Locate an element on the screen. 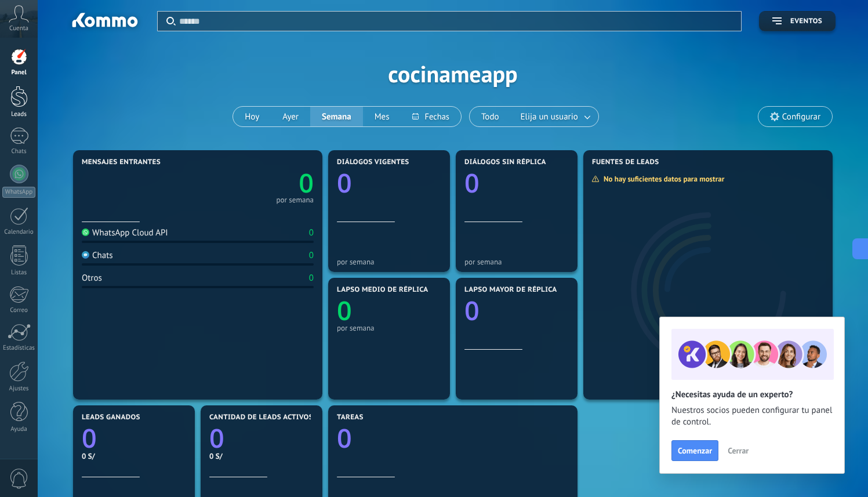  div: Correo is located at coordinates (19, 310).